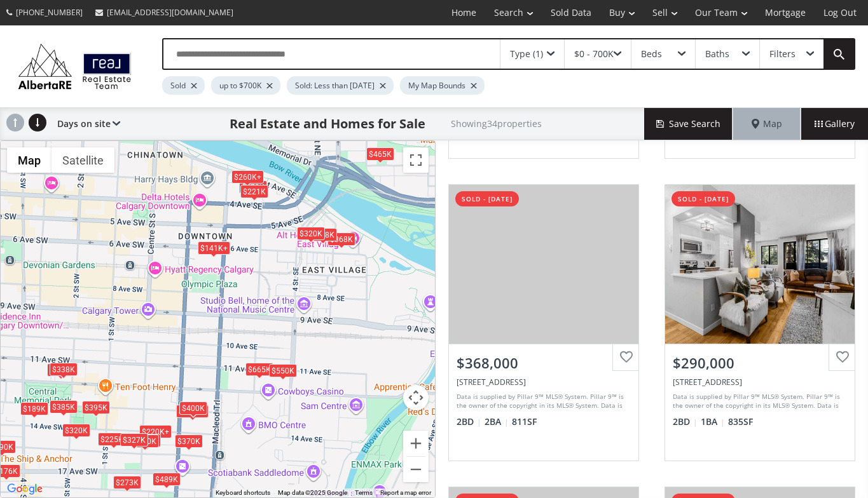 The width and height of the screenshot is (868, 498). I want to click on div: Filters, so click(782, 54).